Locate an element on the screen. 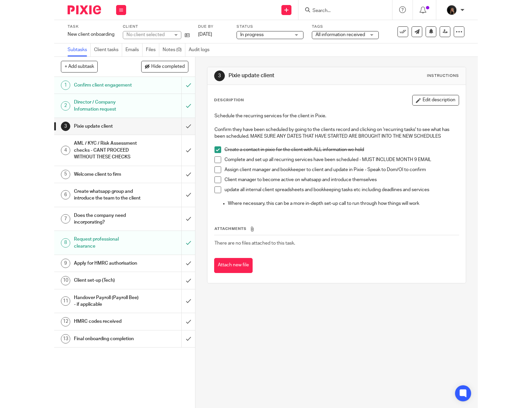  div: 2 is located at coordinates (11, 106).